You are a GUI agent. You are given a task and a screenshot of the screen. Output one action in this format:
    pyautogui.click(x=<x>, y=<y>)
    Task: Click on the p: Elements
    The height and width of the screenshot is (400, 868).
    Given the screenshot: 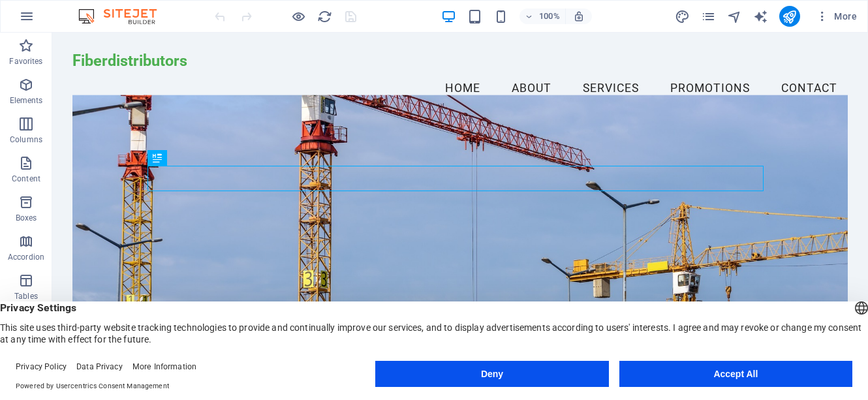 What is the action you would take?
    pyautogui.click(x=26, y=101)
    